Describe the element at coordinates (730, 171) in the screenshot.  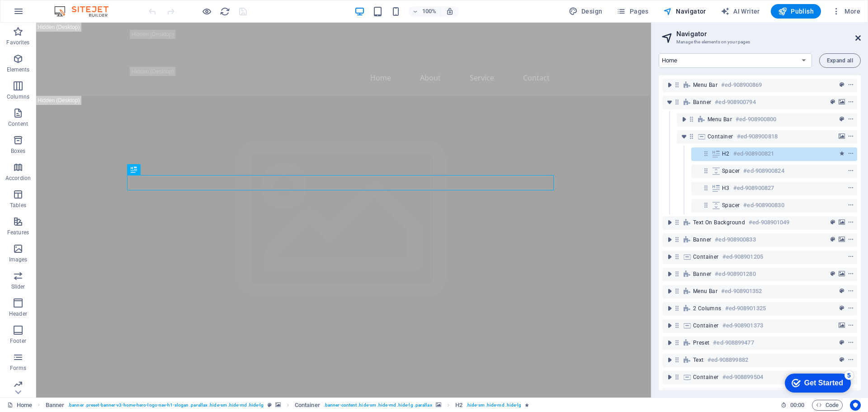
I see `span: Spacer` at that location.